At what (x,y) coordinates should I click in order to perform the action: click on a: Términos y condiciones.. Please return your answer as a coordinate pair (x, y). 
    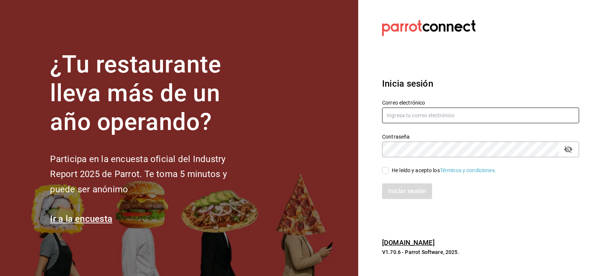
    Looking at the image, I should click on (468, 170).